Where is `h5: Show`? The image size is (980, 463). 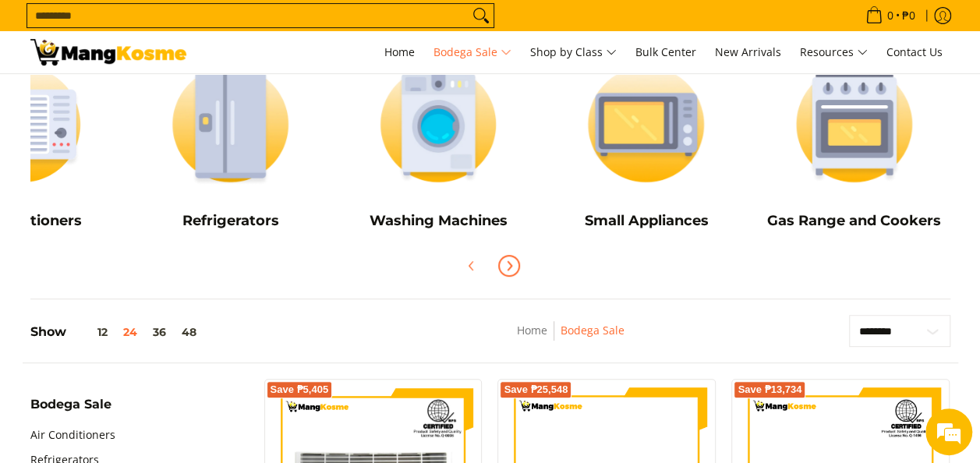
h5: Show is located at coordinates (117, 332).